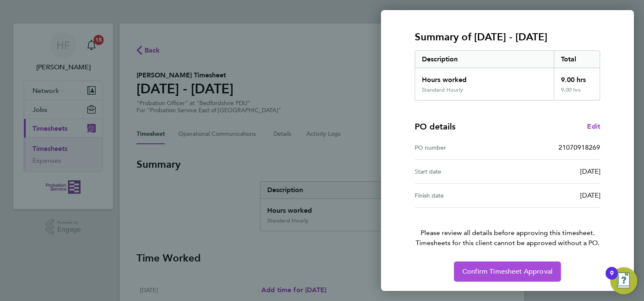 The width and height of the screenshot is (644, 301). What do you see at coordinates (508, 228) in the screenshot?
I see `p: Please review all details before approving this timesheet.` at bounding box center [508, 228].